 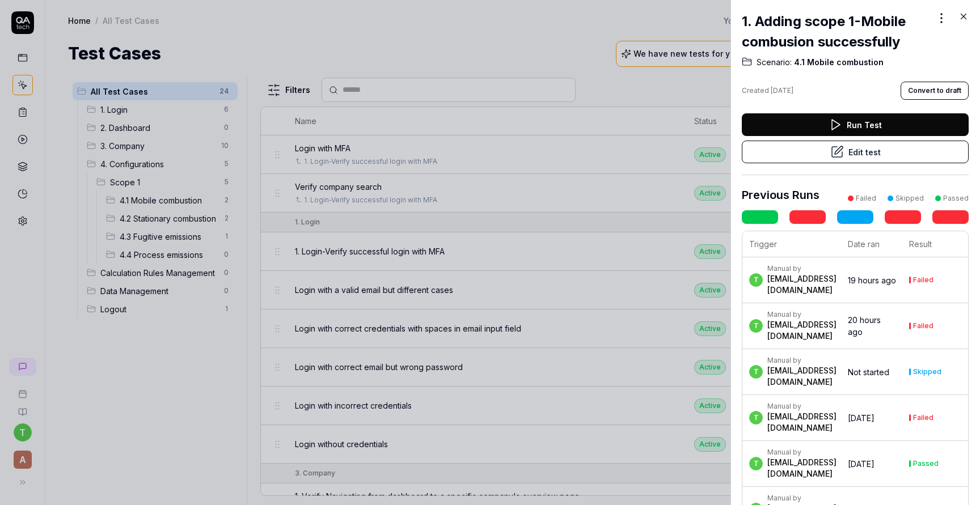 I want to click on button: Convert to draft, so click(x=935, y=91).